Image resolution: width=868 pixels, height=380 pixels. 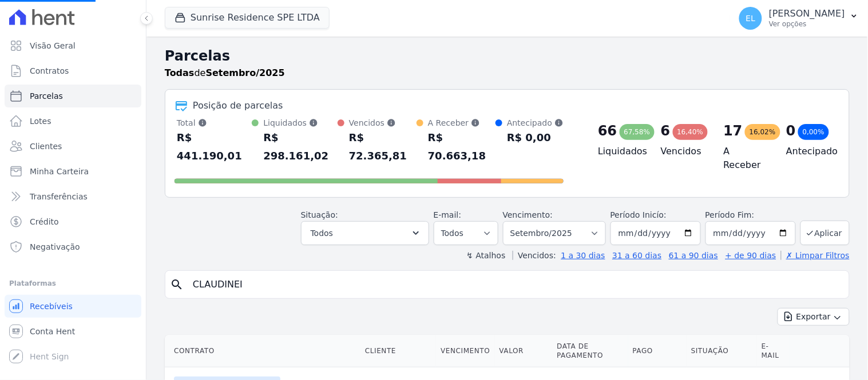 I want to click on label: Período Fim:, so click(x=751, y=215).